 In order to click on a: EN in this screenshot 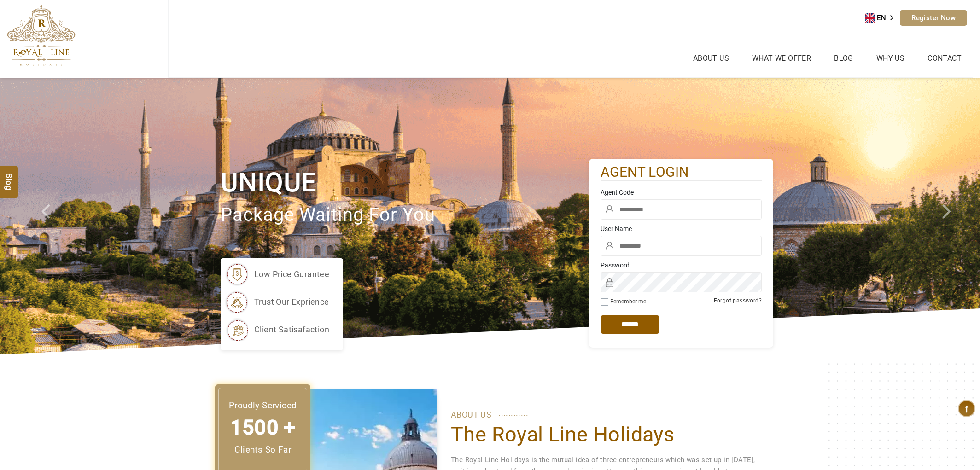, I will do `click(883, 18)`.